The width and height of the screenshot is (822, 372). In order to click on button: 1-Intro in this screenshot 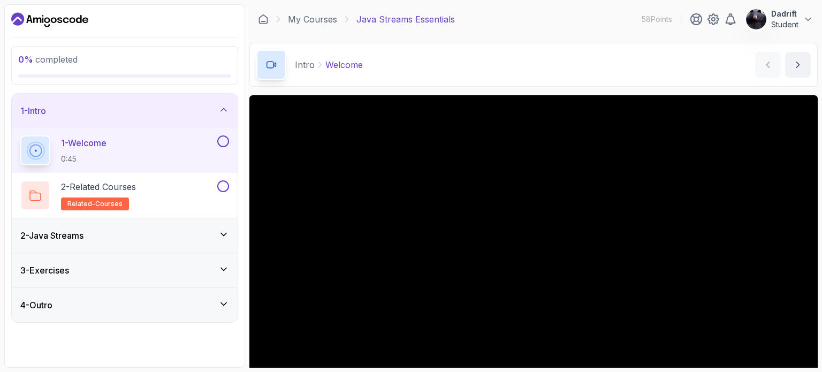, I will do `click(125, 111)`.